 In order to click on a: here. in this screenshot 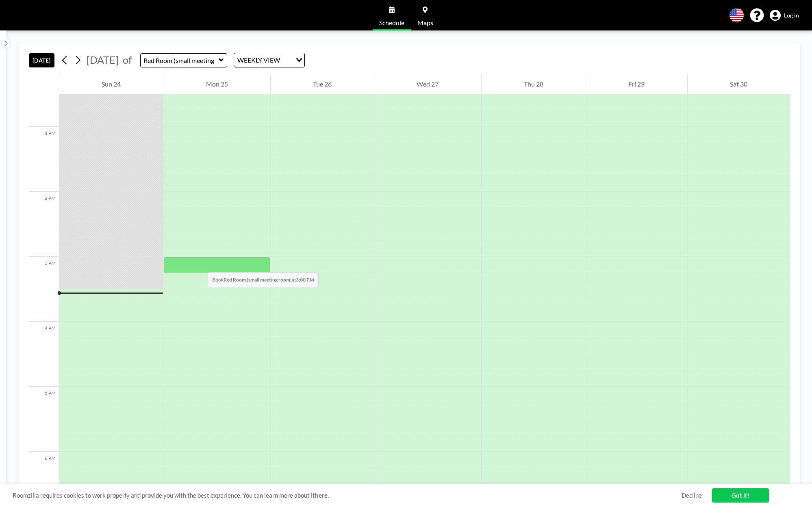, I will do `click(322, 496)`.